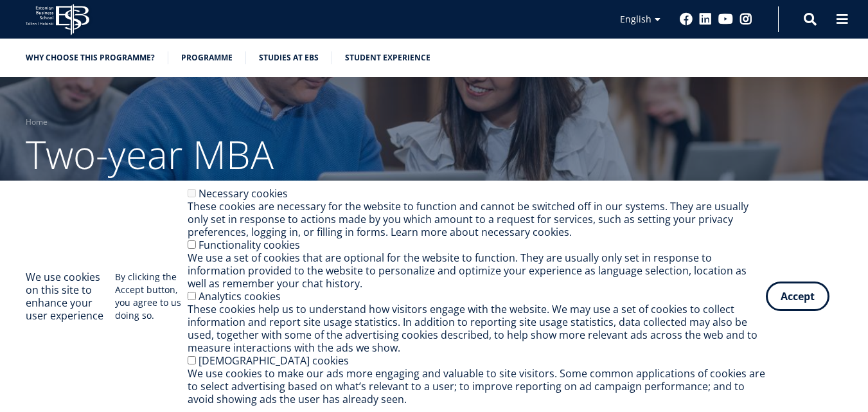  What do you see at coordinates (37, 122) in the screenshot?
I see `a: Home` at bounding box center [37, 122].